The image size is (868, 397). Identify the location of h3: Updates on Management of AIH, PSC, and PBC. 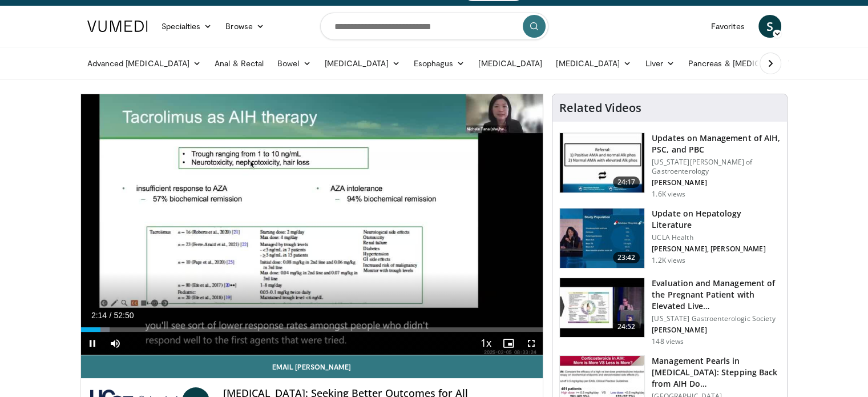
(715, 144).